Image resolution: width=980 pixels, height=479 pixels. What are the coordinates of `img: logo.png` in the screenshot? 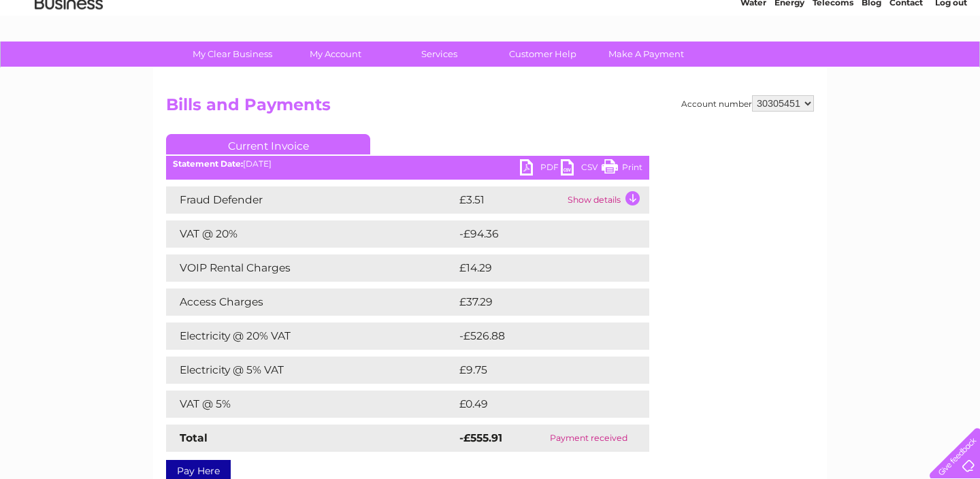 It's located at (69, 56).